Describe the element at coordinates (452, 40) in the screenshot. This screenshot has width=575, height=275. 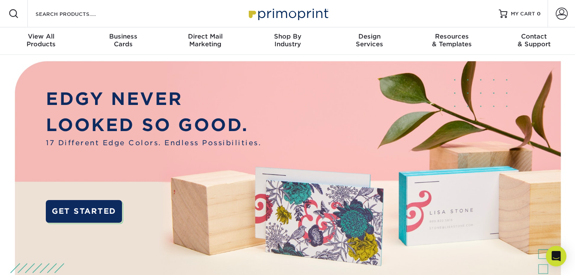
I see `div: & Templates` at that location.